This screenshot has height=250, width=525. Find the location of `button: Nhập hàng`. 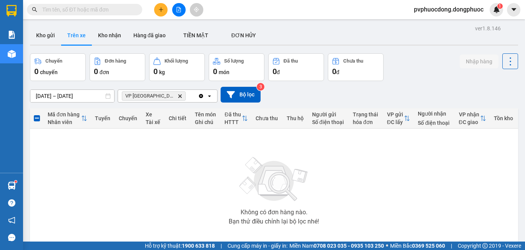

button: Nhập hàng is located at coordinates (479, 62).